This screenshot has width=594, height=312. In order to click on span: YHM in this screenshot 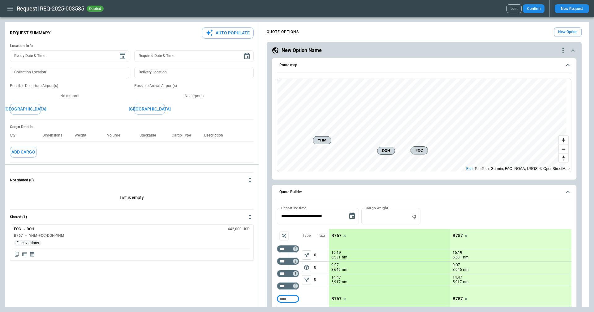, I will do `click(322, 140)`.